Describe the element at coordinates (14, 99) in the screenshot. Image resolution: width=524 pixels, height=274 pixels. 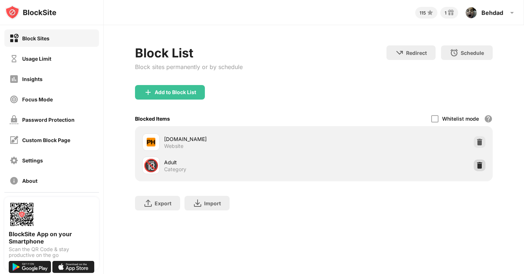
I see `img: focus-off.svg` at that location.